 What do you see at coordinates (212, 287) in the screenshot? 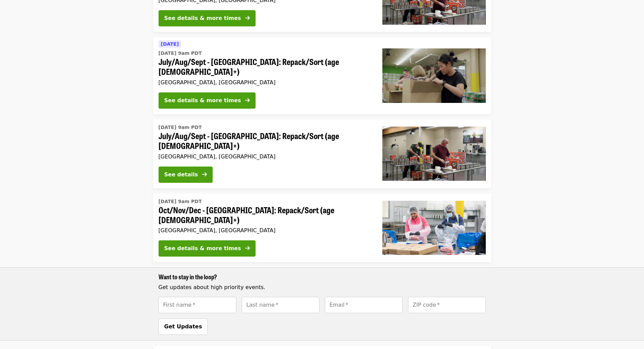
I see `span: Get updates about high priority events.` at bounding box center [212, 287].